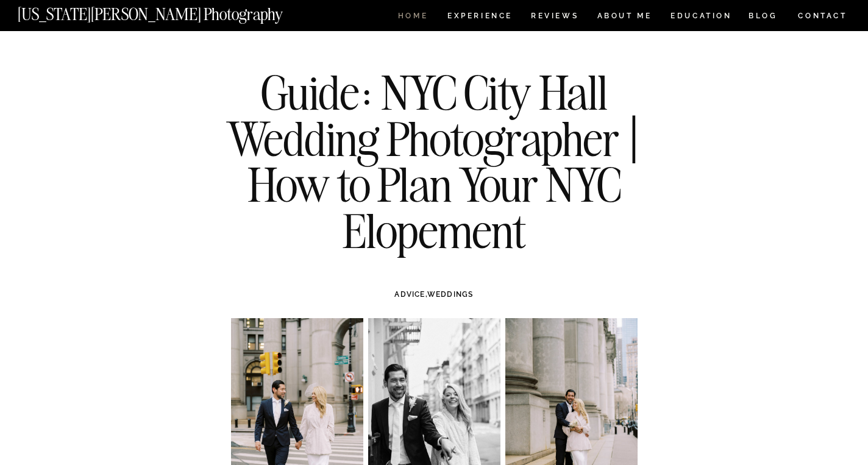  I want to click on a: WEDDINGS, so click(450, 294).